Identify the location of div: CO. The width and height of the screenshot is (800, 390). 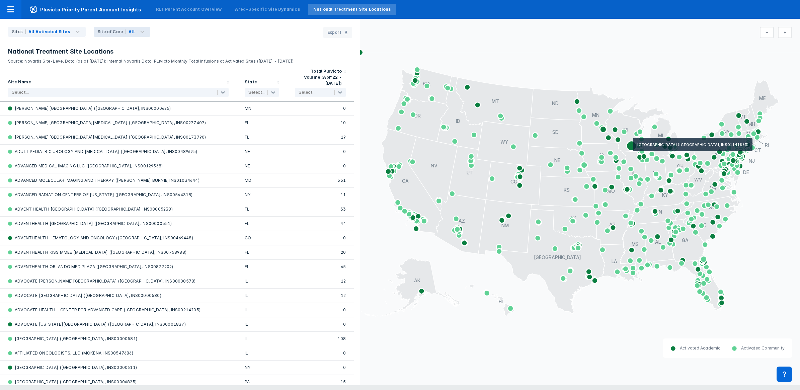
(262, 238).